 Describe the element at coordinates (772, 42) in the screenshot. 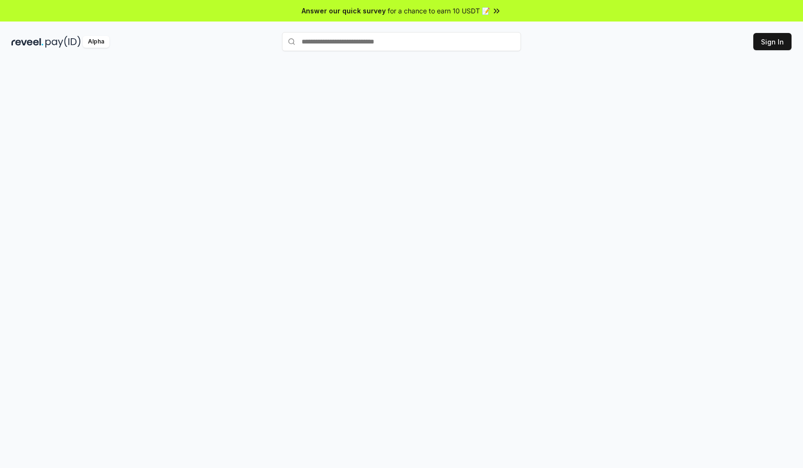

I see `button: Sign In` at that location.